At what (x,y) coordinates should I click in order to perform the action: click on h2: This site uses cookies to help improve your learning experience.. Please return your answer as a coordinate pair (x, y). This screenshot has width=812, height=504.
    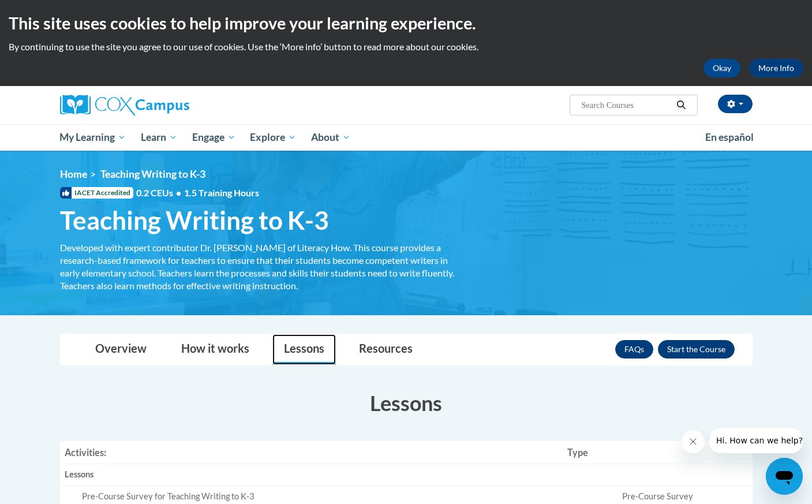
    Looking at the image, I should click on (406, 23).